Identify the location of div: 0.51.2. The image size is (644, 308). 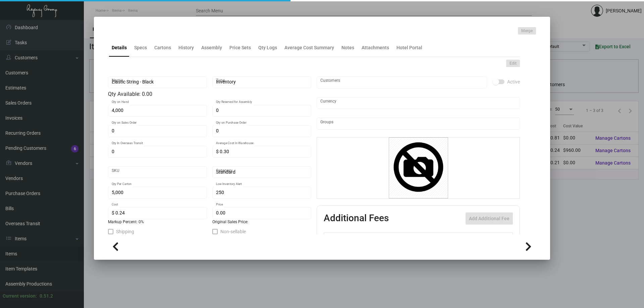
(46, 296).